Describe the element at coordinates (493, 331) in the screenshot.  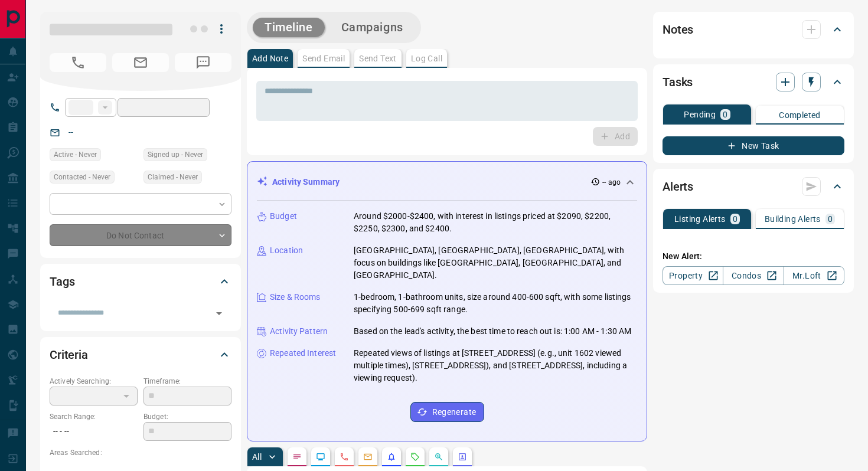
I see `p: Based on the lead's activity, the best time to reach out is: 1:00 AM - 1:30 AM` at that location.